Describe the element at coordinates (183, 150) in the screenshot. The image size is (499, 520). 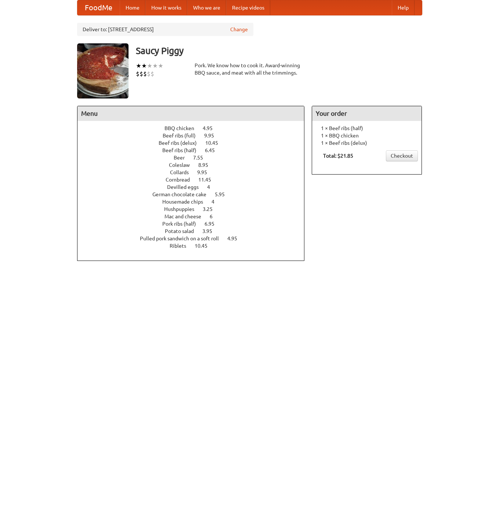
I see `span: Beef ribs (half)` at that location.